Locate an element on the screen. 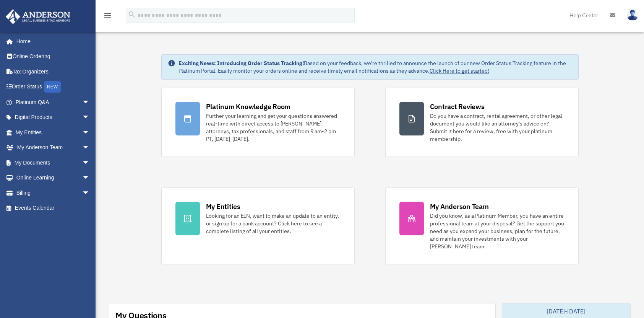 The image size is (644, 318). a: My Documentsarrow_drop_down is located at coordinates (54, 162).